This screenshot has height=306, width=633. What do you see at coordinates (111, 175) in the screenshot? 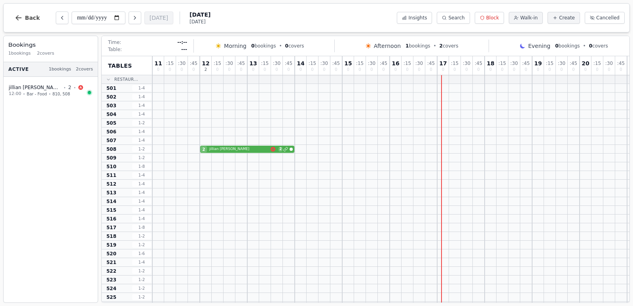
I see `span: 511` at bounding box center [111, 175].